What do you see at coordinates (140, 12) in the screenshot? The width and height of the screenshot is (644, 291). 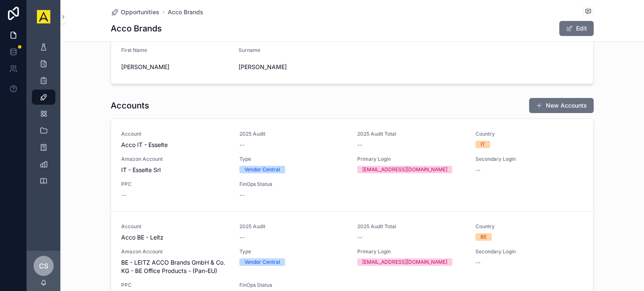 I see `span: Opportunities` at bounding box center [140, 12].